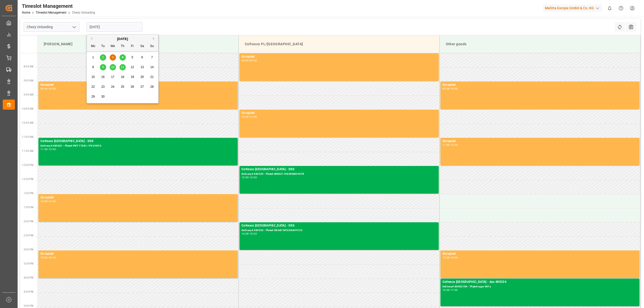  What do you see at coordinates (132, 67) in the screenshot?
I see `span: 12` at bounding box center [132, 67].